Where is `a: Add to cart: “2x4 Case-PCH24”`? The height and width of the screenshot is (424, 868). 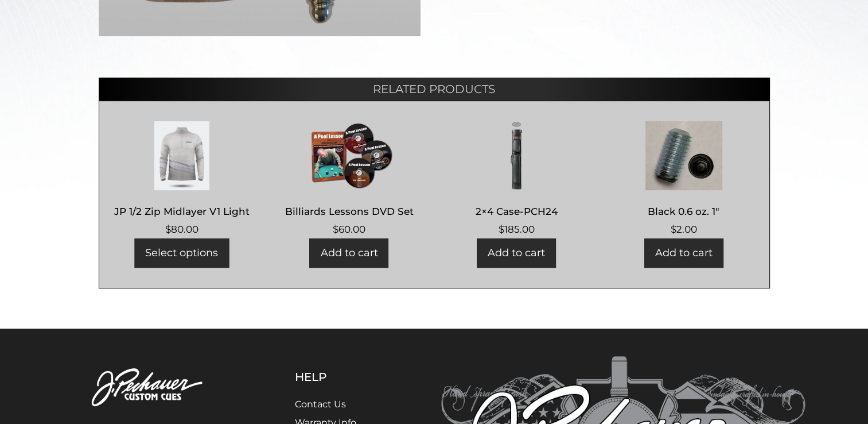
a: Add to cart: “2x4 Case-PCH24” is located at coordinates (517, 253).